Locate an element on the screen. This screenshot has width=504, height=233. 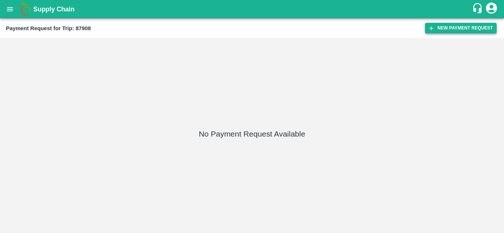
div: account of current user is located at coordinates (491, 9).